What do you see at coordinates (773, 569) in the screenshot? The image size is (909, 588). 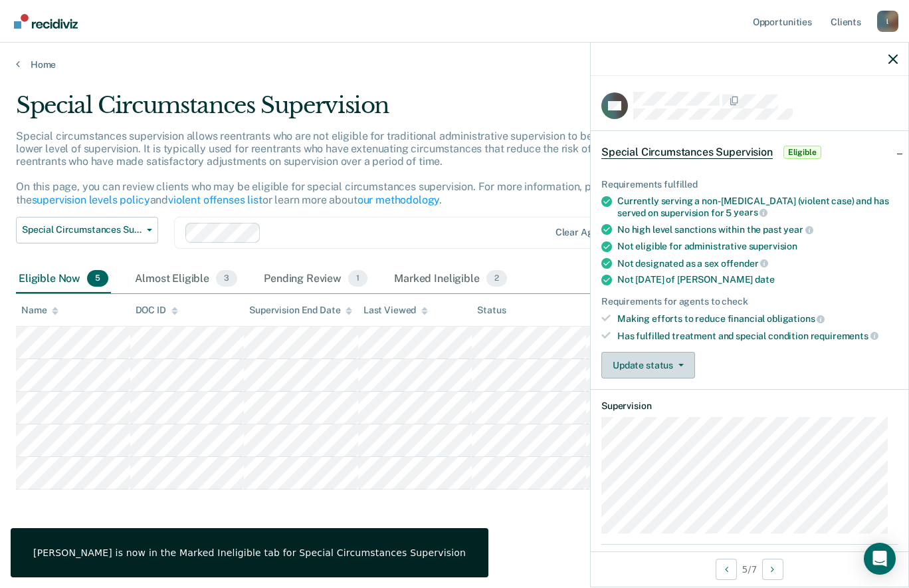 I see `button: Next Opportunity` at bounding box center [773, 569].